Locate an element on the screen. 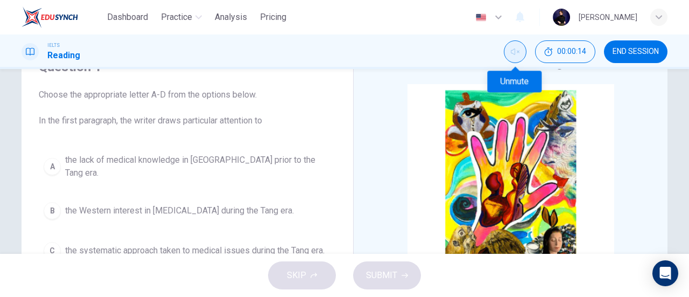 The image size is (689, 297). button: END SESSION is located at coordinates (636, 52).